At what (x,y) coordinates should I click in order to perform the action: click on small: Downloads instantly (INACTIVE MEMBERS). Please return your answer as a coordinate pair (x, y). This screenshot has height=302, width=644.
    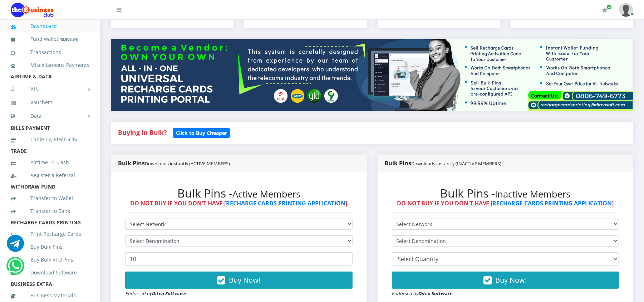
    Looking at the image, I should click on (456, 164).